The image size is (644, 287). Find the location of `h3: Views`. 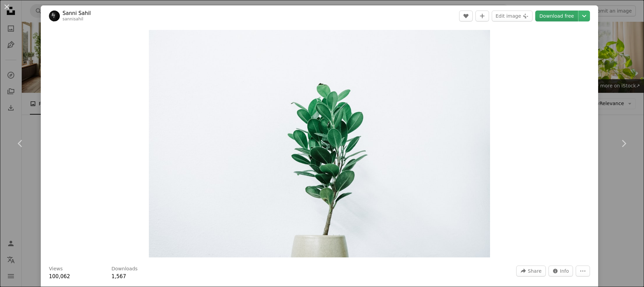

h3: Views is located at coordinates (56, 269).